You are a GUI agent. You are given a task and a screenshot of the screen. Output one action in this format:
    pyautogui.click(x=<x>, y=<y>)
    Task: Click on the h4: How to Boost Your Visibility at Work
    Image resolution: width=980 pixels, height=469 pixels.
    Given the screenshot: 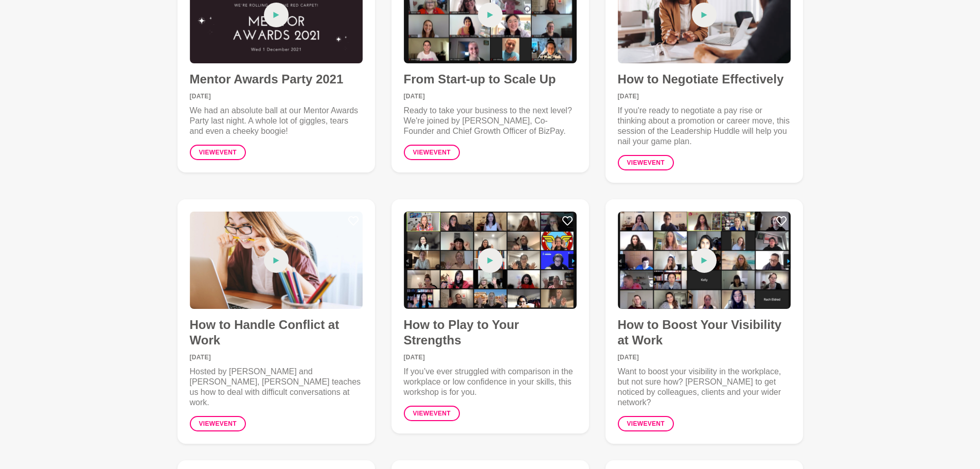 What is the action you would take?
    pyautogui.click(x=704, y=333)
    